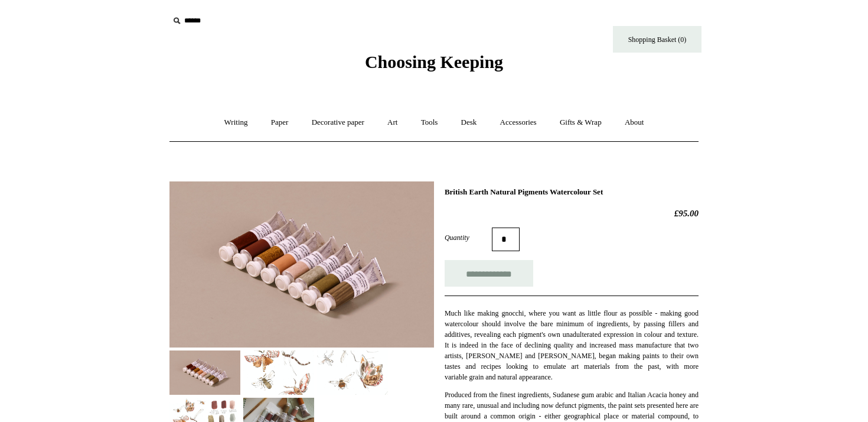 This screenshot has width=868, height=422. What do you see at coordinates (429, 123) in the screenshot?
I see `a: Tools` at bounding box center [429, 123].